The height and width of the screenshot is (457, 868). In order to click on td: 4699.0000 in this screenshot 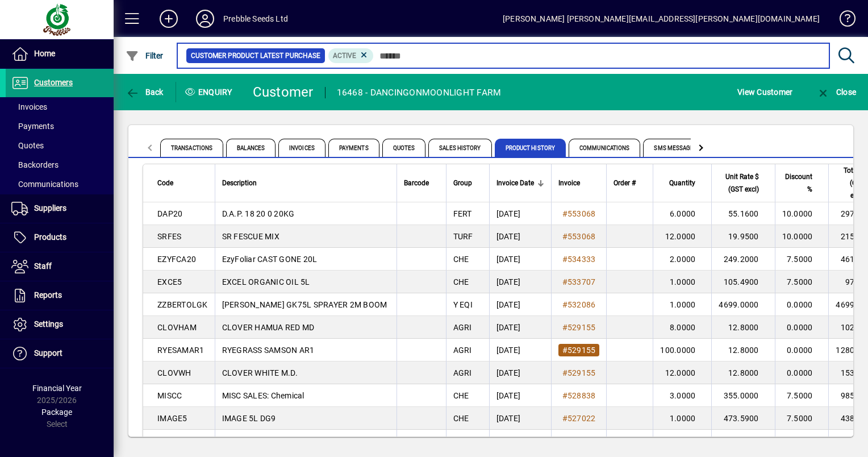, I will do `click(743, 305)`.